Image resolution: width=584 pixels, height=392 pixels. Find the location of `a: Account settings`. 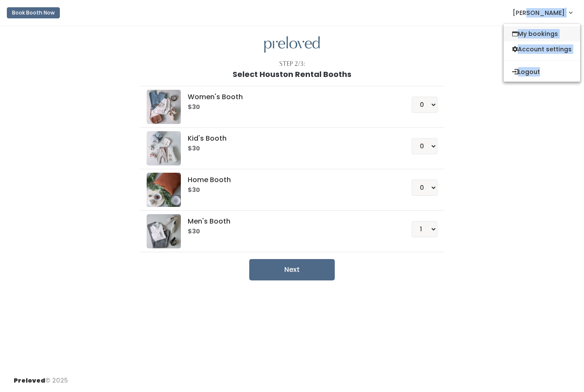

a: Account settings is located at coordinates (541, 49).